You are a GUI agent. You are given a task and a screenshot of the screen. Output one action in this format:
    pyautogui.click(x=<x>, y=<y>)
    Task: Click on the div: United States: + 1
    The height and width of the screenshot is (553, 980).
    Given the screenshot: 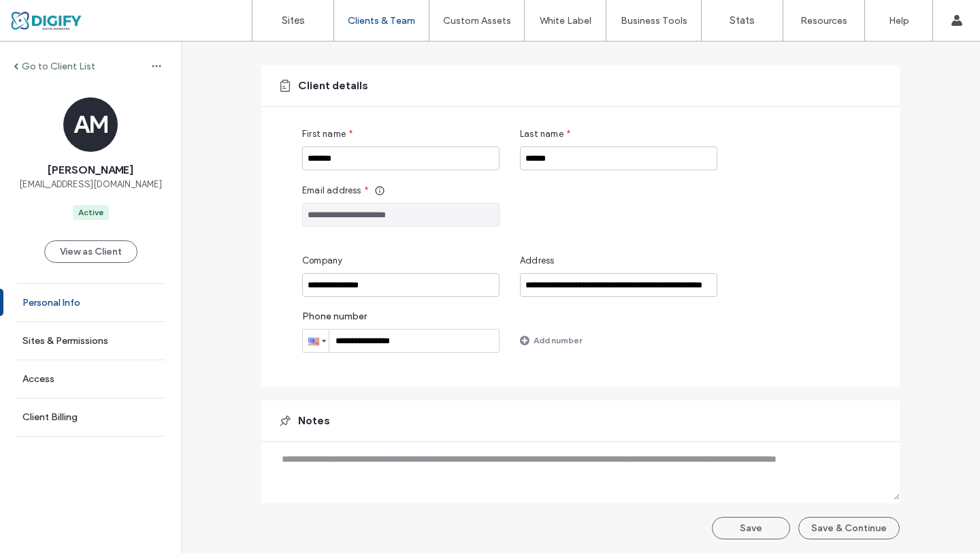 What is the action you would take?
    pyautogui.click(x=316, y=341)
    